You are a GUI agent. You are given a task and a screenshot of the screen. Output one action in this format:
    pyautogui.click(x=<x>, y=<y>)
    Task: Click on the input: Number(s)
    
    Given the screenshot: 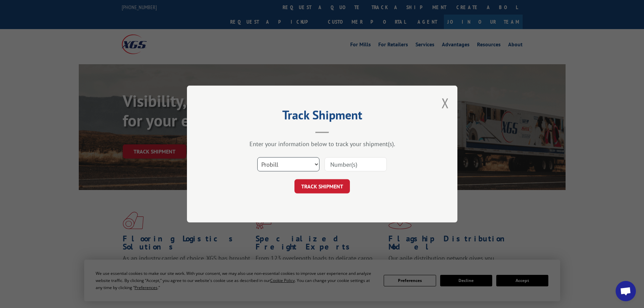 What is the action you would take?
    pyautogui.click(x=356, y=164)
    